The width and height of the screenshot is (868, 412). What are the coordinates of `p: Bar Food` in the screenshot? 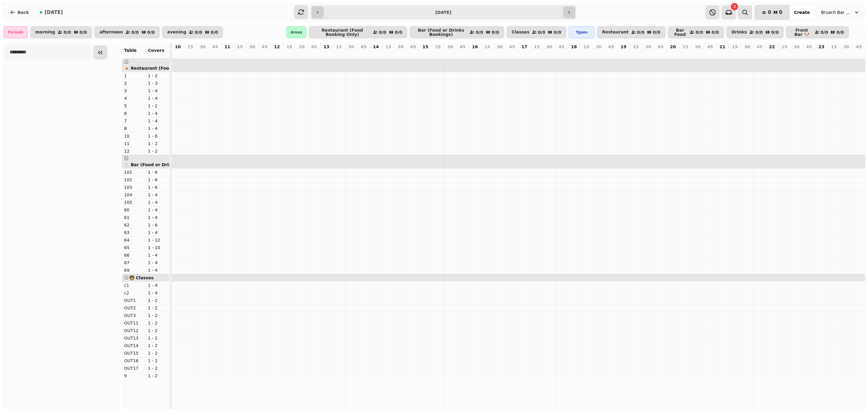 It's located at (680, 32).